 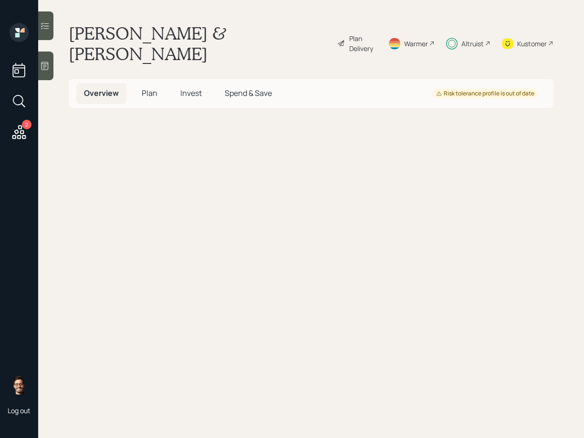 I want to click on div: Plan Delivery, so click(x=363, y=43).